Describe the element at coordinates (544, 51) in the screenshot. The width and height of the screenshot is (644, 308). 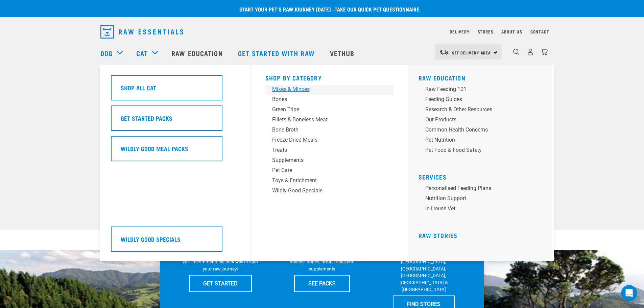
I see `img: home-icon@2x.png` at that location.